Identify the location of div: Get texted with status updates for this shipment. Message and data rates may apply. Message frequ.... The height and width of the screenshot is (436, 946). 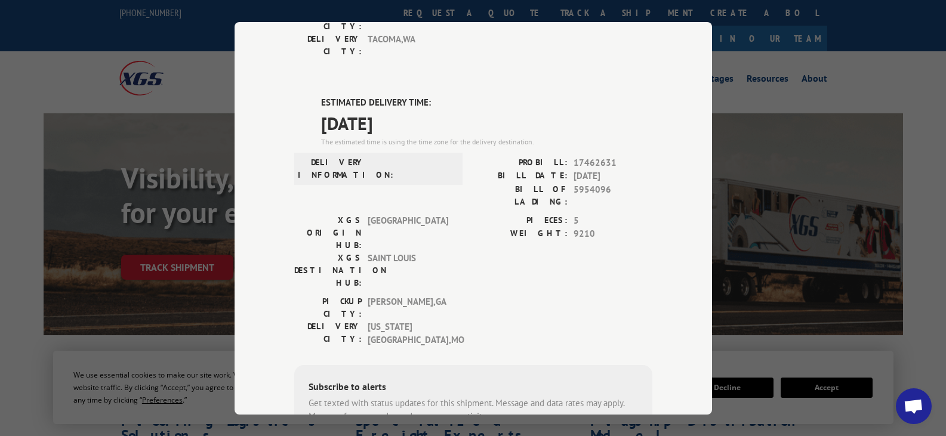
(473, 409).